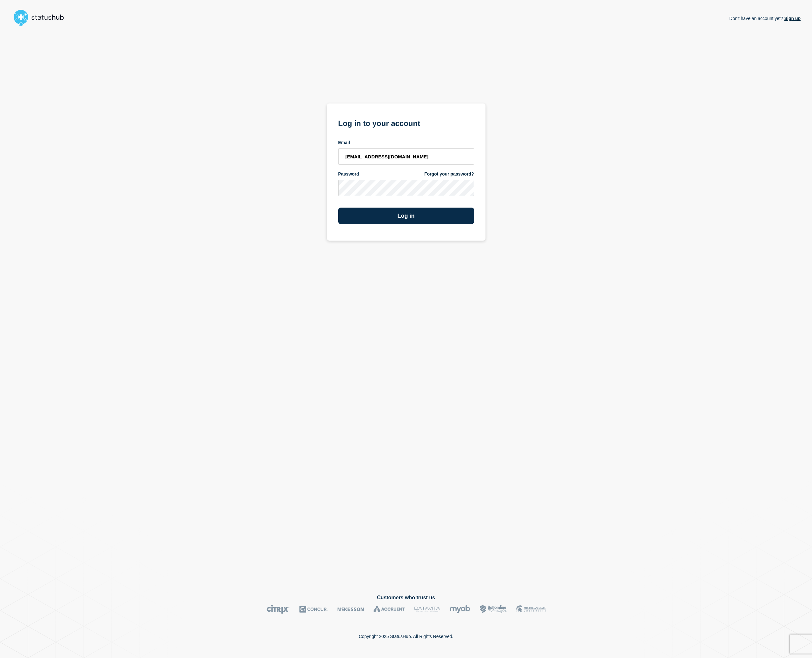  What do you see at coordinates (406, 216) in the screenshot?
I see `button: Log in` at bounding box center [406, 216].